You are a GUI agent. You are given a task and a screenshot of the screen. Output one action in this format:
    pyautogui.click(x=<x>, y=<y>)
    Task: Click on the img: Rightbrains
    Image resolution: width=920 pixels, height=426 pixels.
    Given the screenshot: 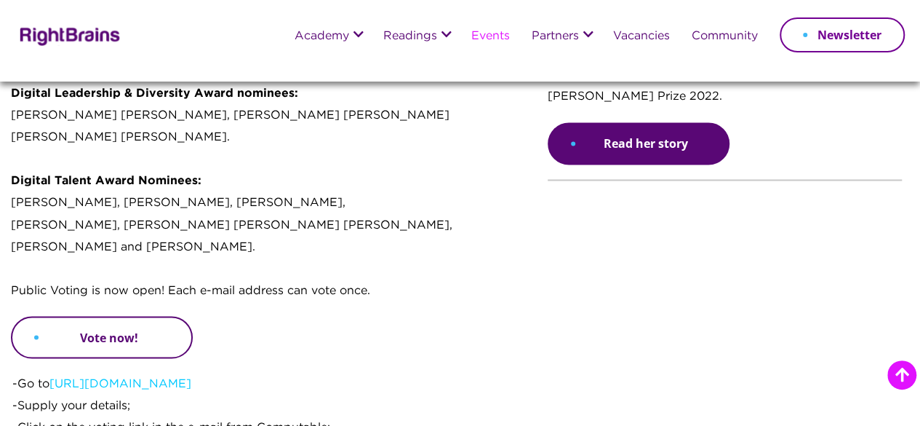 What is the action you would take?
    pyautogui.click(x=68, y=35)
    